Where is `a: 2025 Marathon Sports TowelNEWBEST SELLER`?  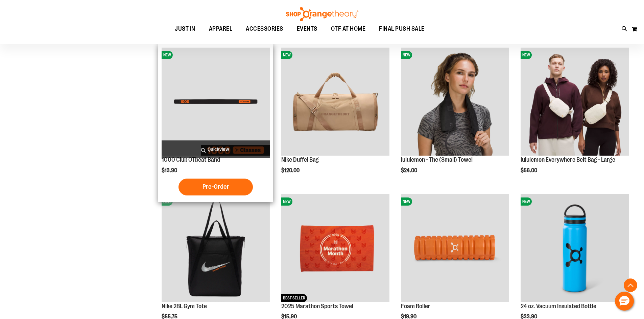 a: 2025 Marathon Sports TowelNEWBEST SELLER is located at coordinates (335, 248).